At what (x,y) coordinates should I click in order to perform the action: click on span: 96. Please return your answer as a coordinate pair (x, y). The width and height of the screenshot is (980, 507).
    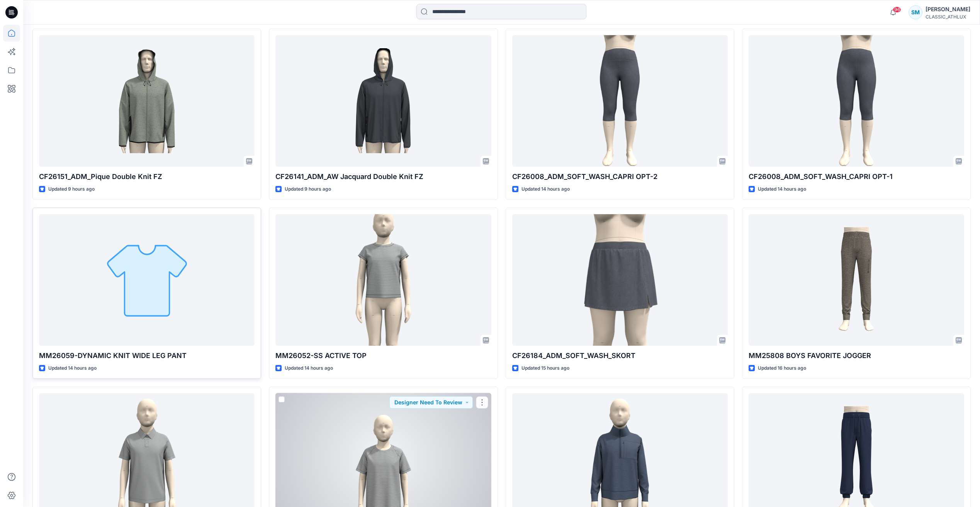
    Looking at the image, I should click on (897, 9).